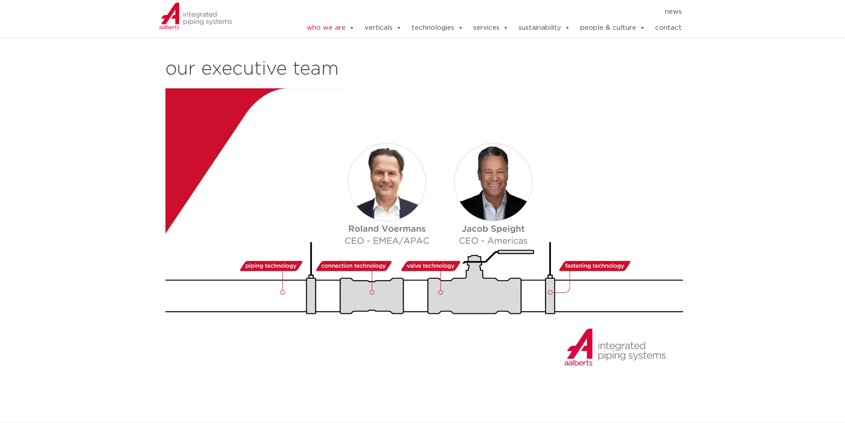 This screenshot has height=423, width=845. What do you see at coordinates (383, 28) in the screenshot?
I see `a: verticals` at bounding box center [383, 28].